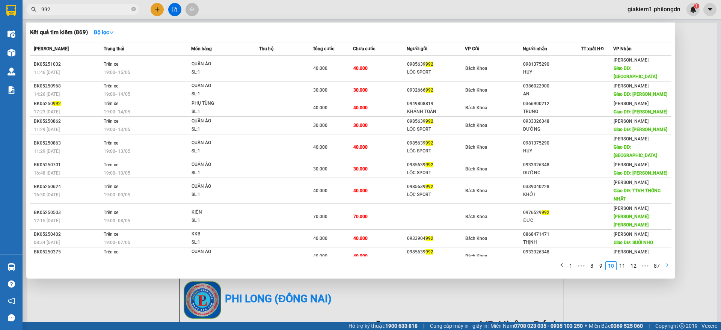 This screenshot has width=721, height=330. Describe the element at coordinates (11, 301) in the screenshot. I see `span: notification` at that location.